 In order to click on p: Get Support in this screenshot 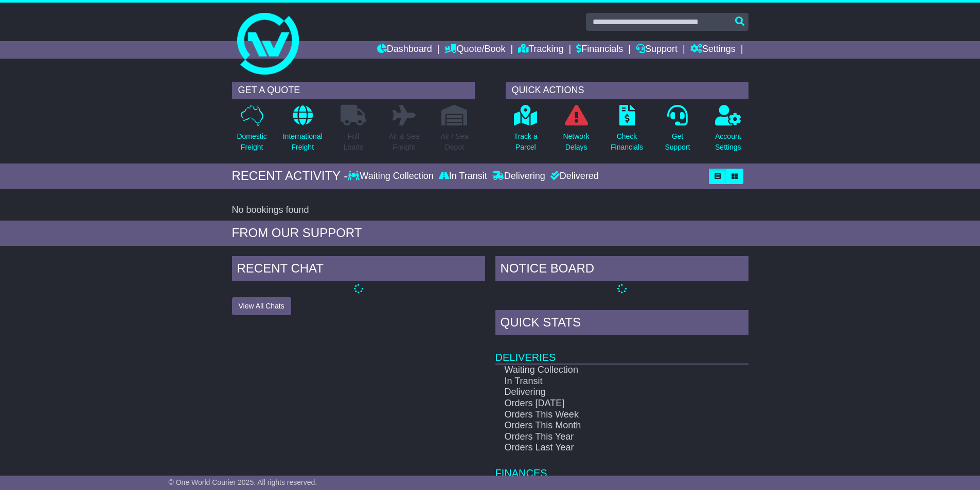, I will do `click(677, 142)`.